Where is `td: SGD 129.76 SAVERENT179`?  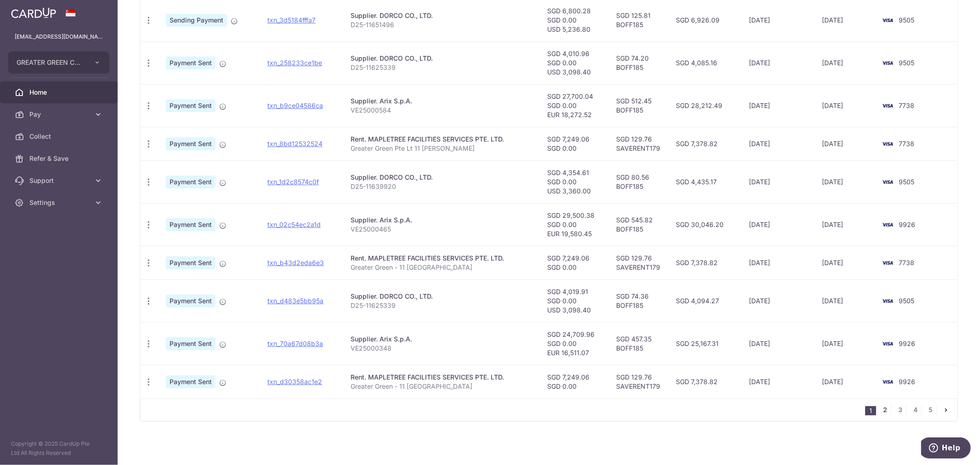
td: SGD 129.76 SAVERENT179 is located at coordinates (638, 262).